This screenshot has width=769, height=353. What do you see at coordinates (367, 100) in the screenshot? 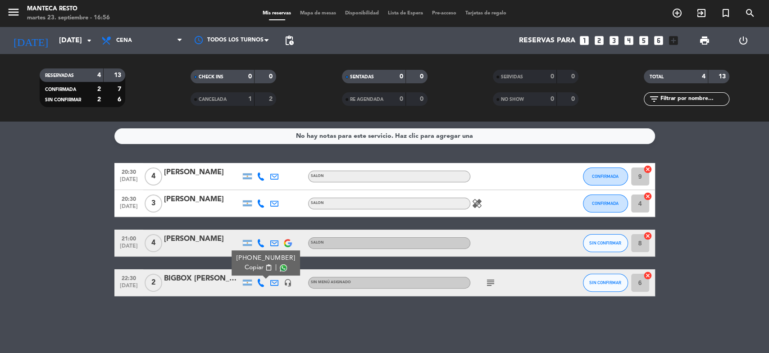
I see `span: RE AGENDADA` at bounding box center [367, 100].